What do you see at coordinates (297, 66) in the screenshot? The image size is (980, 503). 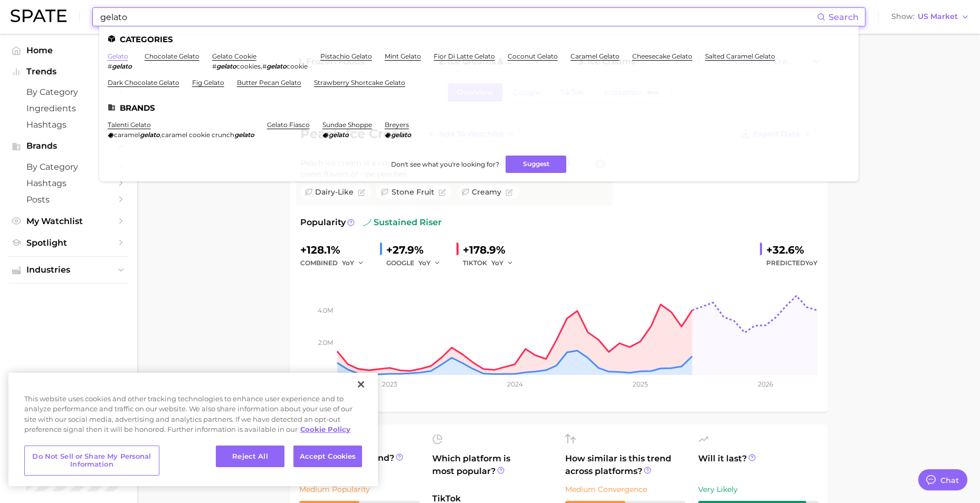 I see `span: cookie` at bounding box center [297, 66].